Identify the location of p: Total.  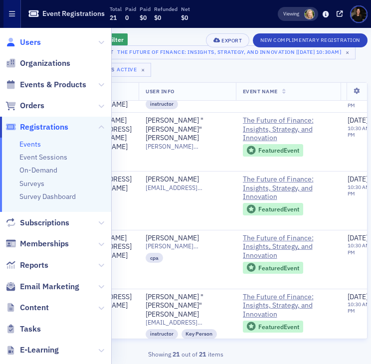
(116, 9).